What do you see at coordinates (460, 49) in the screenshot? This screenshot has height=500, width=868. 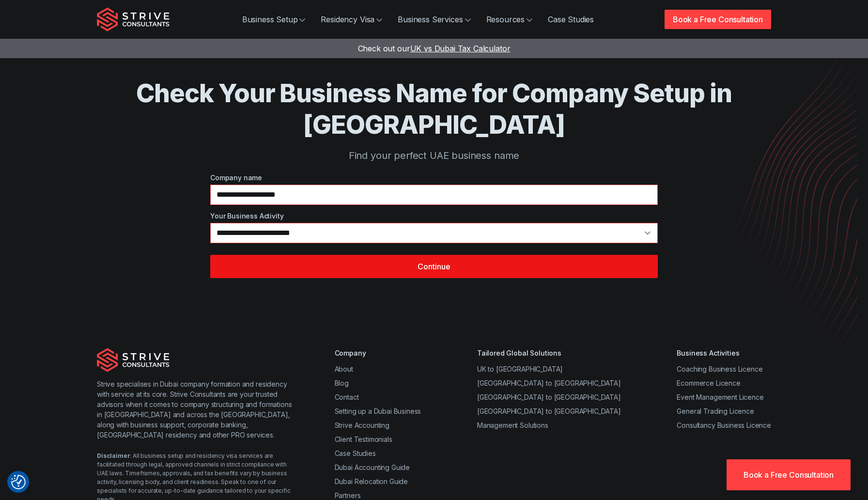 I see `span: UK vs Dubai Tax Calculator` at bounding box center [460, 49].